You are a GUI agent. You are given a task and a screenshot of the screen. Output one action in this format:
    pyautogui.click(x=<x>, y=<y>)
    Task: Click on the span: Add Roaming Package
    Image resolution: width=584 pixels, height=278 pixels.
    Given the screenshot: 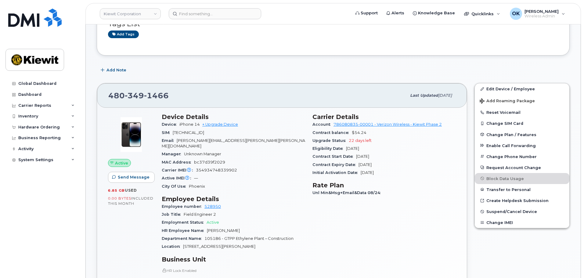 What is the action you would take?
    pyautogui.click(x=507, y=101)
    